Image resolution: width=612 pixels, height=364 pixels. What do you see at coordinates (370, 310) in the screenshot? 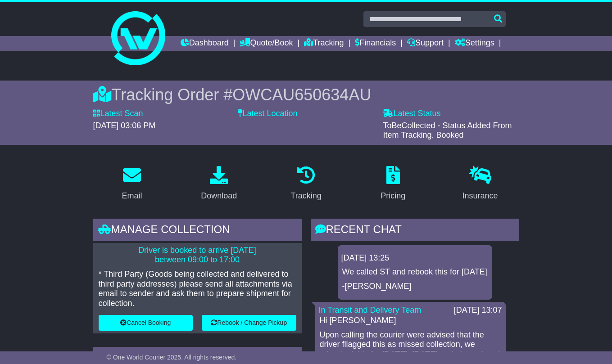
I see `a: In Transit and Delivery Team` at bounding box center [370, 310].